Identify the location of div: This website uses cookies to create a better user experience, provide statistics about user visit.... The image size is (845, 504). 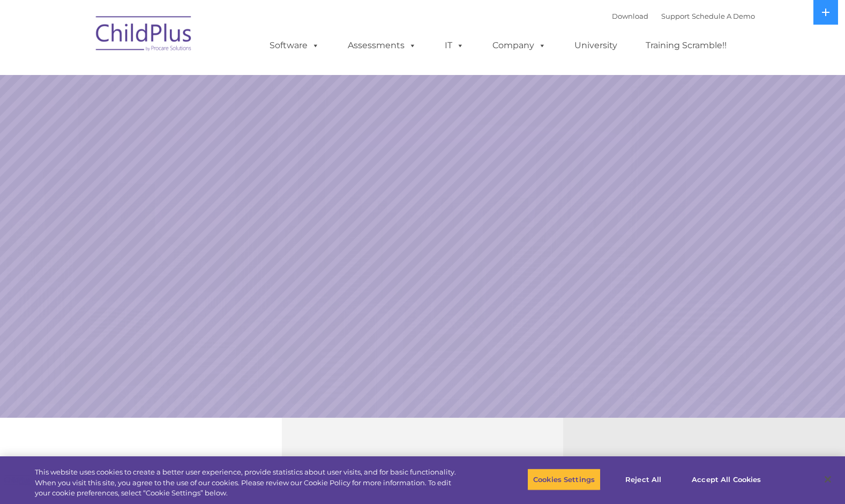
(250, 483).